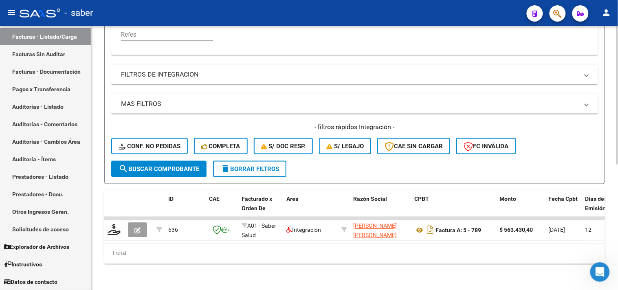  Describe the element at coordinates (122, 238) in the screenshot. I see `span: Mensajes` at that location.